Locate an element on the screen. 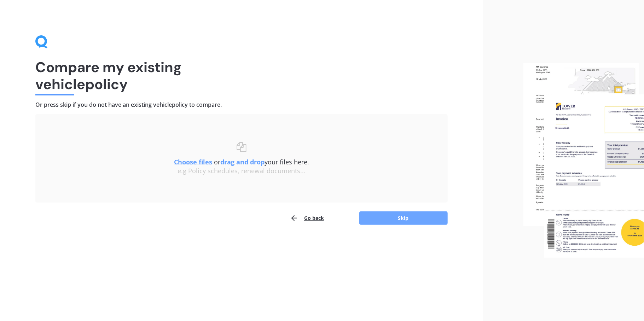  h1: Compare my existing vehicle policy is located at coordinates (241, 76).